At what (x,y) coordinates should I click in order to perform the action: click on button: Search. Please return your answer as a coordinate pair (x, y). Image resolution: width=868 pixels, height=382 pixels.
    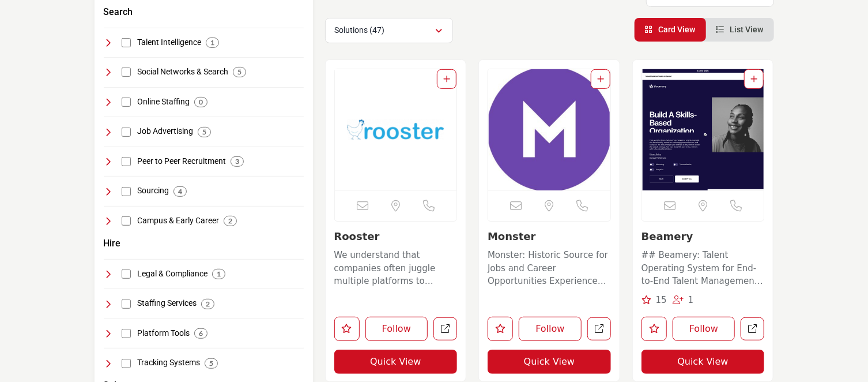
    Looking at the image, I should click on (118, 12).